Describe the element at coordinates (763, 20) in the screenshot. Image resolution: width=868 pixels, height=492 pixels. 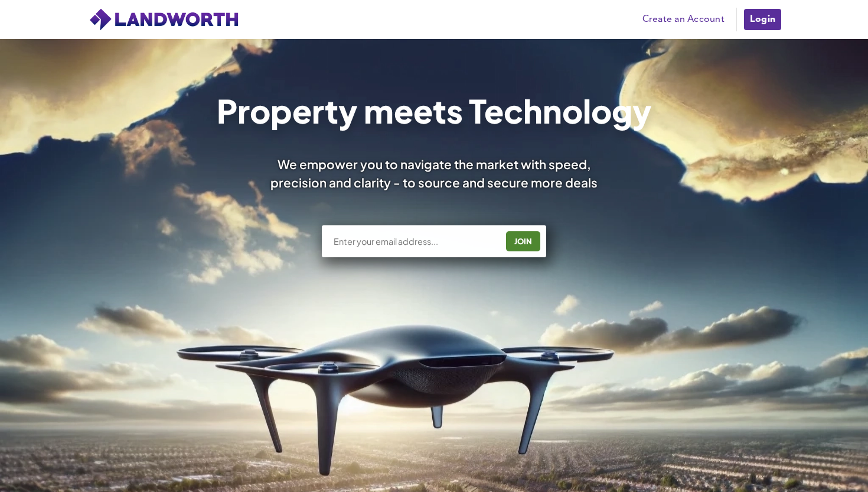
I see `a: Login` at that location.